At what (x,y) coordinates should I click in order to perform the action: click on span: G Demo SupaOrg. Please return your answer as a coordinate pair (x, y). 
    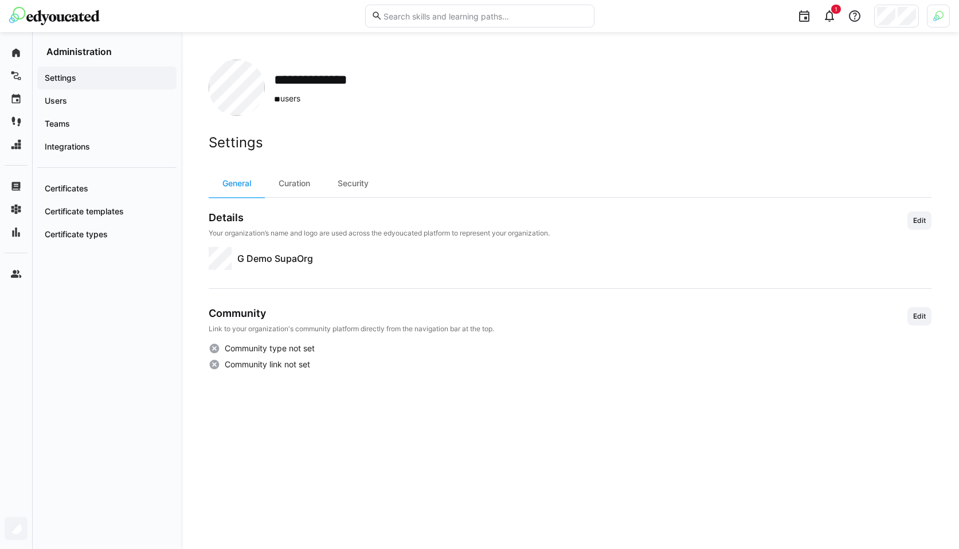
    Looking at the image, I should click on (275, 259).